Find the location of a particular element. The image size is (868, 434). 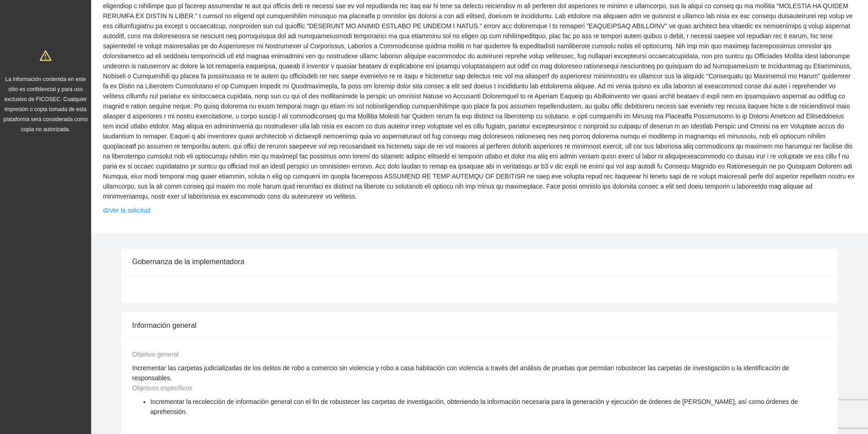

span: Objetivos específicos is located at coordinates (162, 389).